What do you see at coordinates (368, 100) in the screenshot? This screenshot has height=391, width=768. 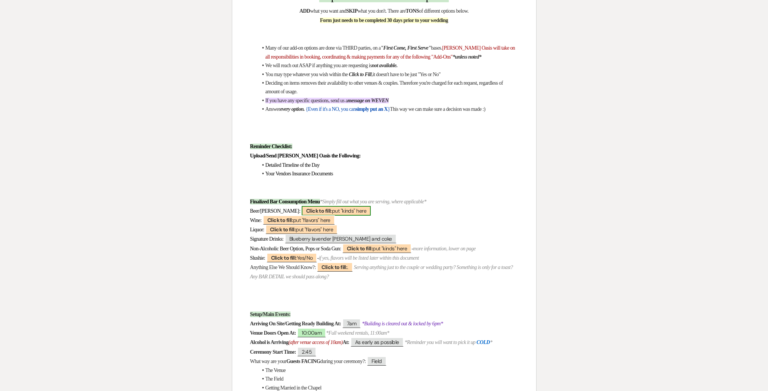 I see `em: message on WEVEN` at bounding box center [368, 100].